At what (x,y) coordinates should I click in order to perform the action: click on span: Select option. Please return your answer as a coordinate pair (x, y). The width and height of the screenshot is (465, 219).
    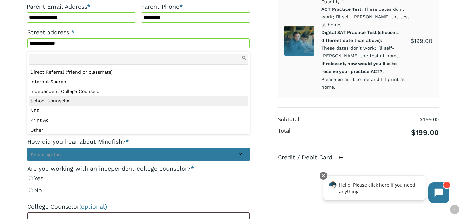
    Looking at the image, I should click on (46, 155).